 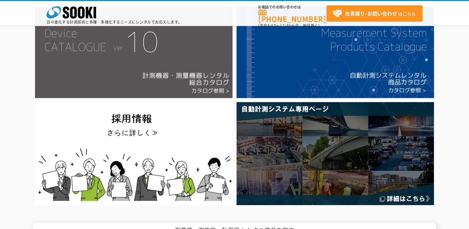 I want to click on strong: お見積り･お問い合わせ, so click(x=371, y=13).